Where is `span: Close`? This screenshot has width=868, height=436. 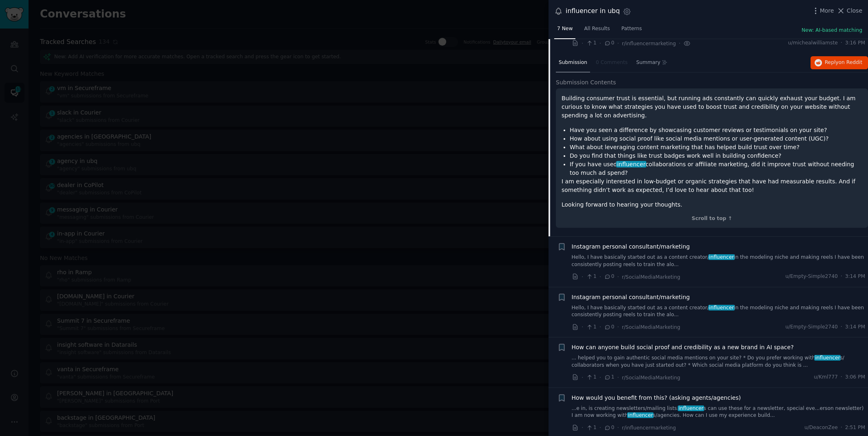
span: Close is located at coordinates (854, 11).